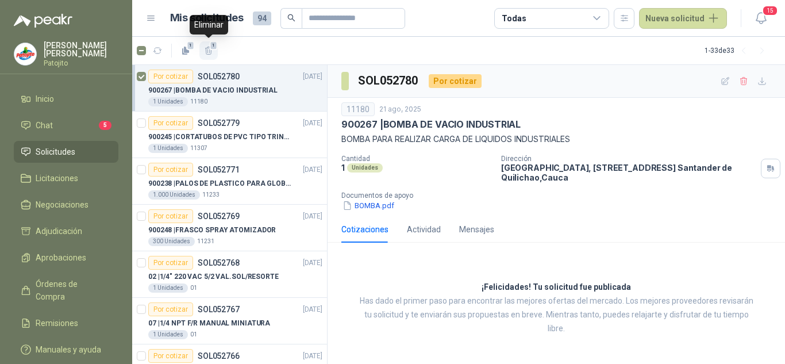 The width and height of the screenshot is (785, 364). I want to click on h3: ¡Felicidades! Tu solicitud fue publicada, so click(557, 287).